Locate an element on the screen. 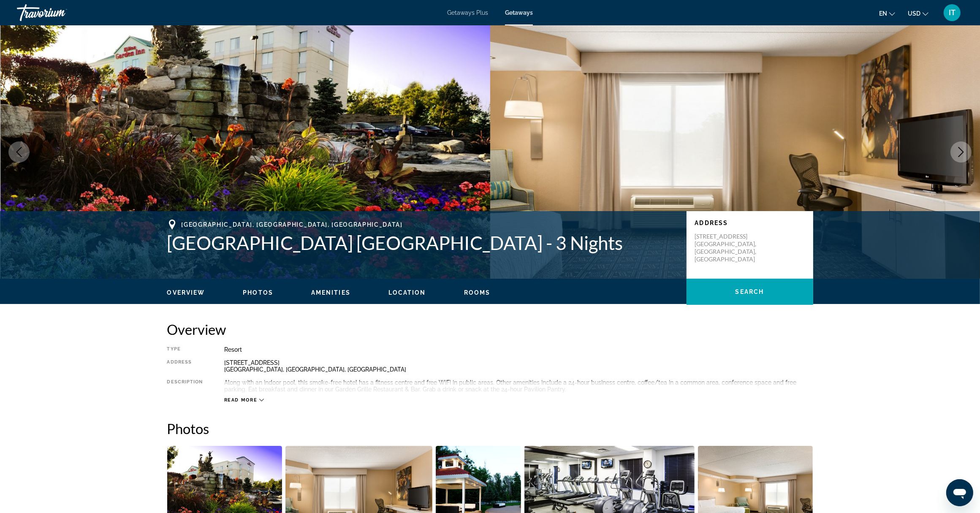 The width and height of the screenshot is (980, 513). span: USD is located at coordinates (914, 14).